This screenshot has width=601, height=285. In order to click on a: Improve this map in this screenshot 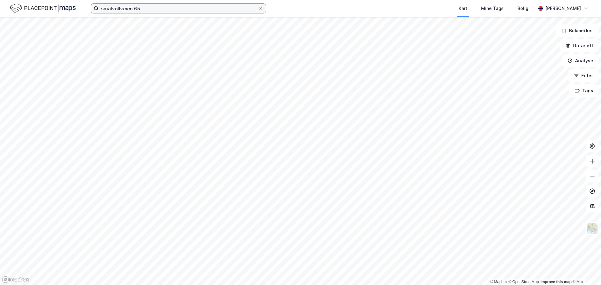, I will do `click(556, 282)`.